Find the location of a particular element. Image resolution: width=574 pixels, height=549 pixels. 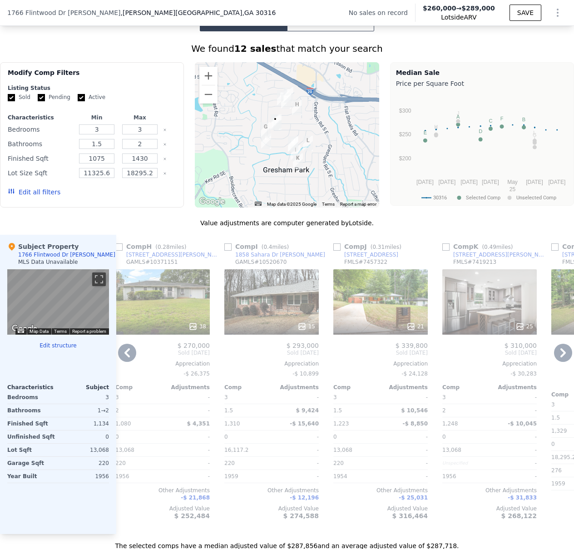

div: Lot Size Sqft is located at coordinates (40, 173).